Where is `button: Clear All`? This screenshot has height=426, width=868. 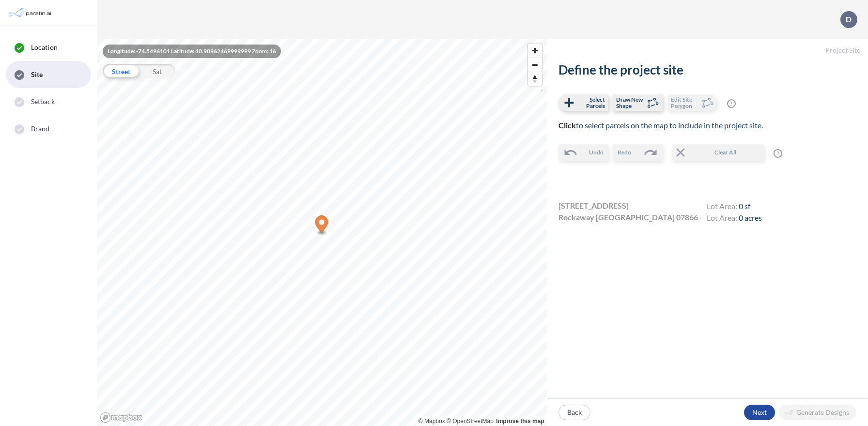 button: Clear All is located at coordinates (718, 152).